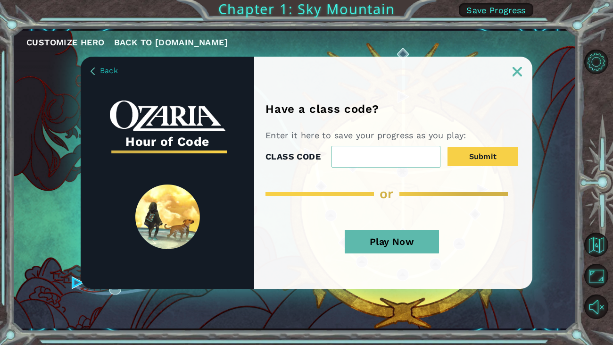 The height and width of the screenshot is (345, 613). What do you see at coordinates (293, 157) in the screenshot?
I see `label: CLASS CODE` at bounding box center [293, 157].